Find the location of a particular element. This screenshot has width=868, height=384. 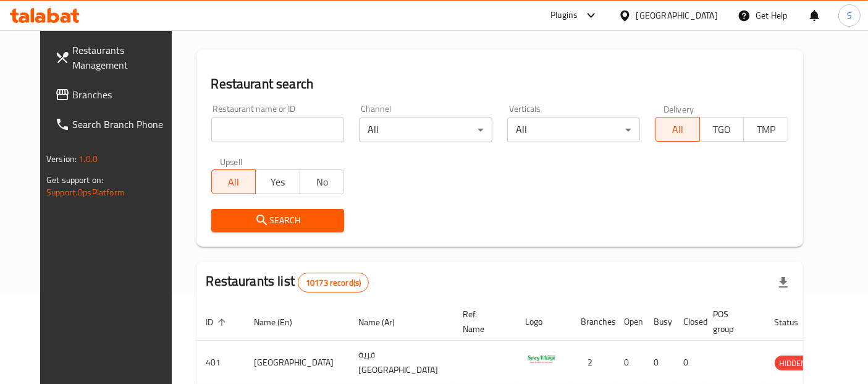

span: ID is located at coordinates (218, 322).